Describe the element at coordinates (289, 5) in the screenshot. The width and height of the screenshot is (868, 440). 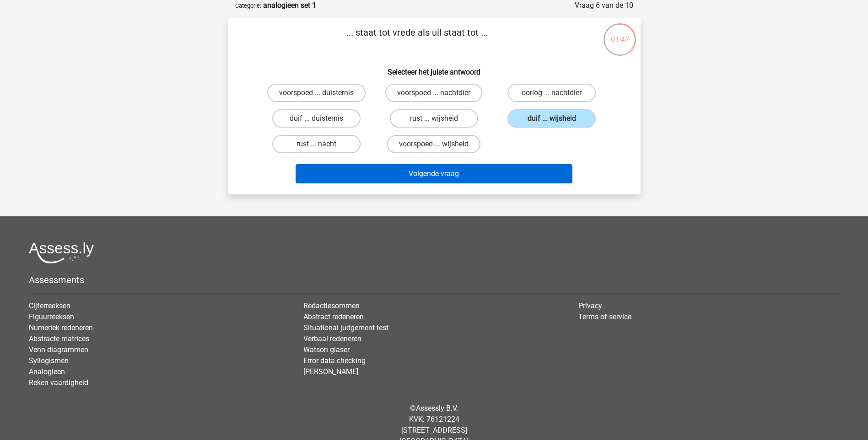
I see `strong: analogieen set 1` at that location.